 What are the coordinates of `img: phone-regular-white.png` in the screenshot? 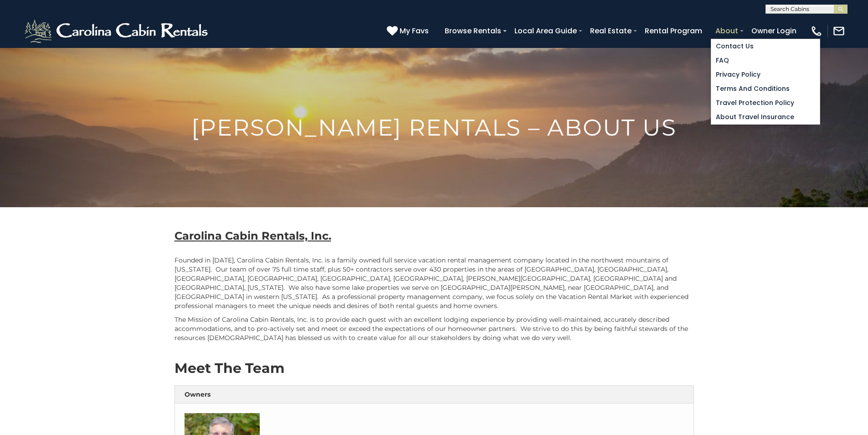 It's located at (817, 31).